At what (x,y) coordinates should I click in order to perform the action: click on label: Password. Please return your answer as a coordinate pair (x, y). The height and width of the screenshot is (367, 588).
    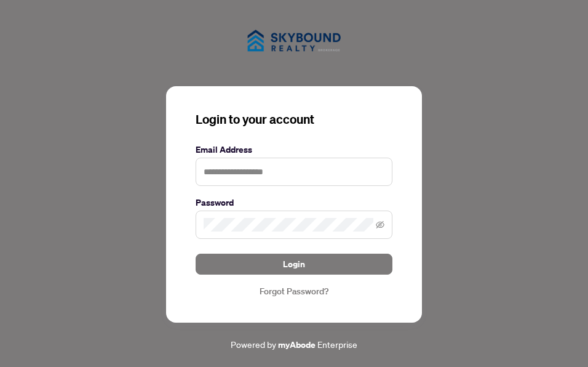
    Looking at the image, I should click on (294, 202).